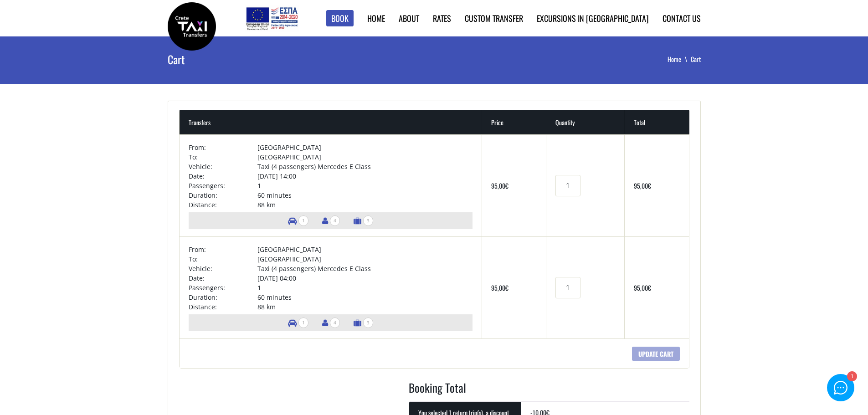 The image size is (868, 415). What do you see at coordinates (192, 25) in the screenshot?
I see `a: Crete Taxi Transfers | Crete Taxi Transfers Cart | Crete Taxi Transfers` at bounding box center [192, 25].